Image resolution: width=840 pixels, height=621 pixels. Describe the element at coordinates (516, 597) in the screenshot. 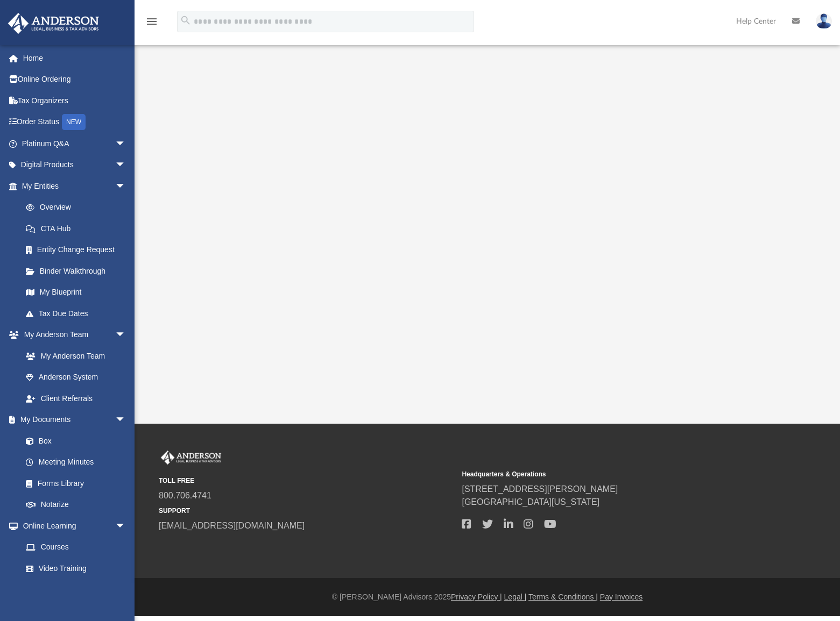

I see `a: Legal |` at that location.